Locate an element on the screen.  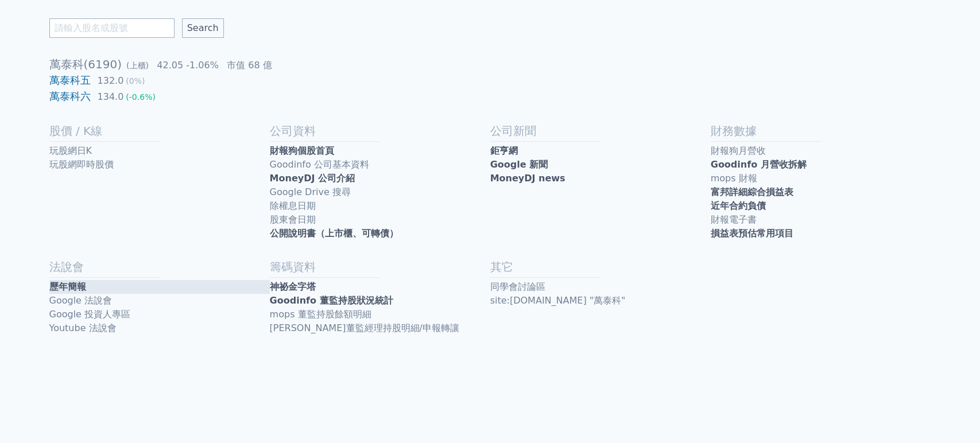
h1: 萬泰科(6190) is located at coordinates (490, 65).